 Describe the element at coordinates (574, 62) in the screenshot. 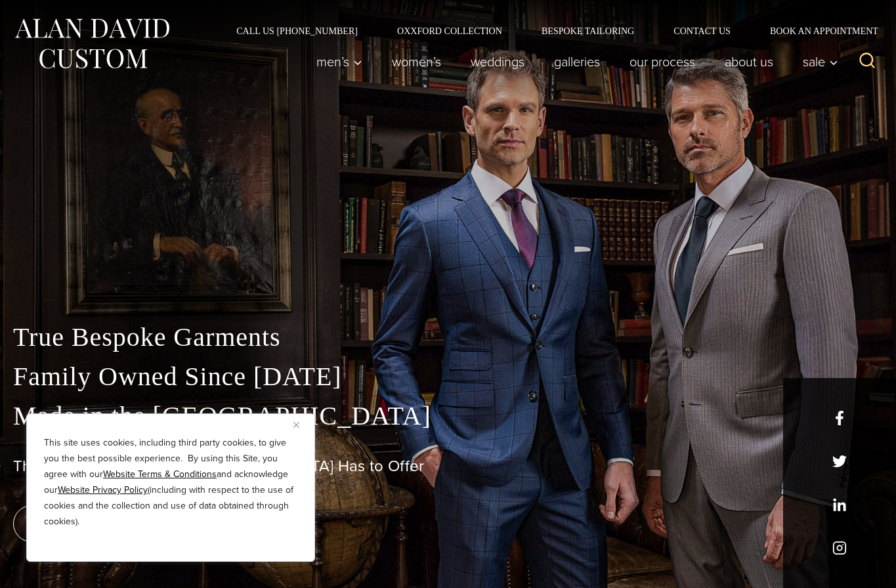

I see `nav: Primary Navigation` at that location.